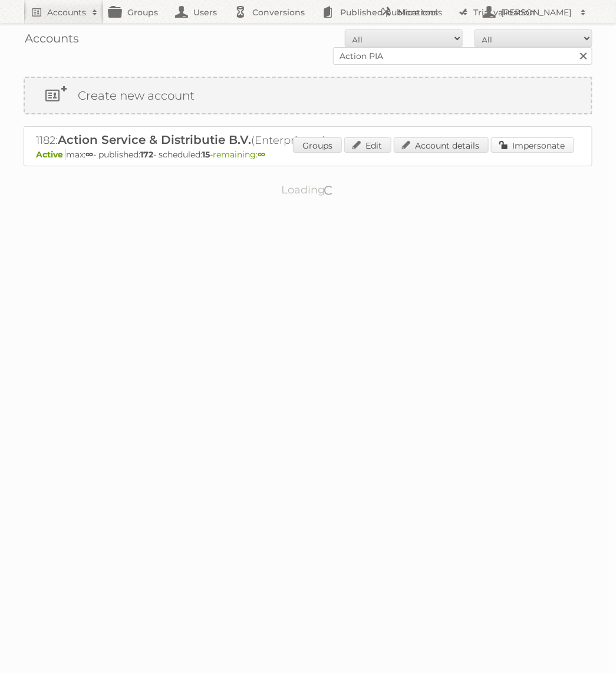  I want to click on a: Edit, so click(368, 145).